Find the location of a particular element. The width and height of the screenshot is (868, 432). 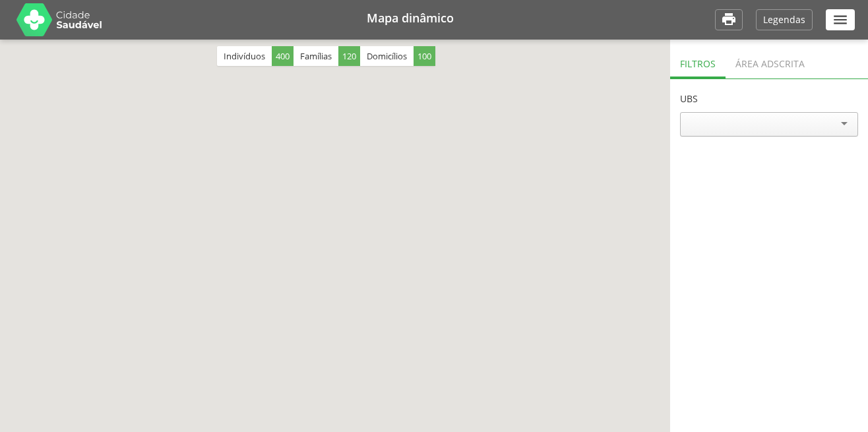

i: Imprimir is located at coordinates (728, 19).